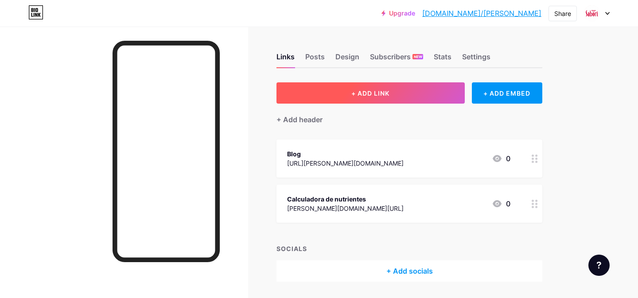 The width and height of the screenshot is (638, 298). I want to click on div: Links, so click(285, 59).